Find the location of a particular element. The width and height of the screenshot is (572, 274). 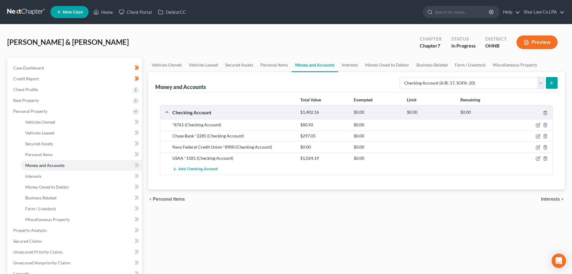

span: Secured Assets is located at coordinates (39, 143).